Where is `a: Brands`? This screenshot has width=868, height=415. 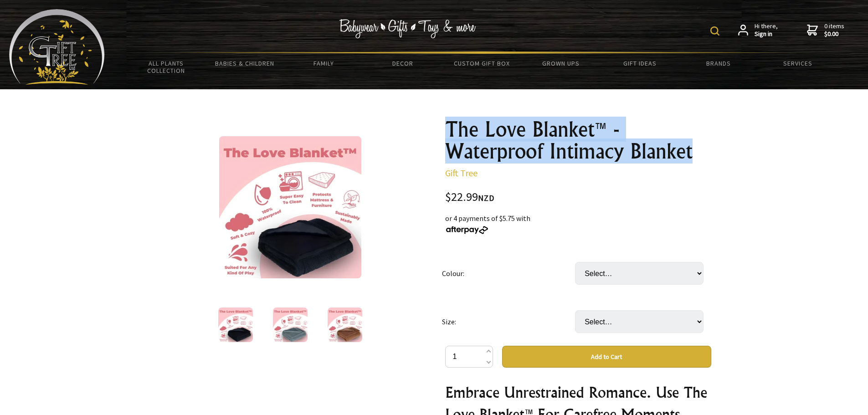 a: Brands is located at coordinates (718, 63).